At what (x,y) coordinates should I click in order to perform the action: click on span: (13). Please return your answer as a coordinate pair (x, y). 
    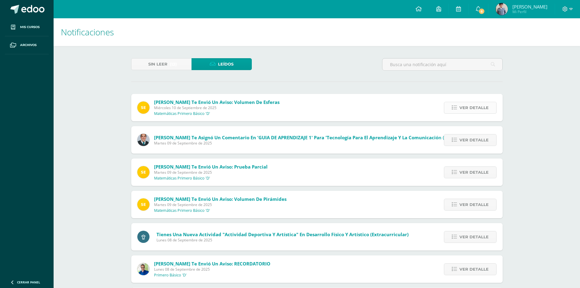
    Looking at the image, I should click on (173, 64).